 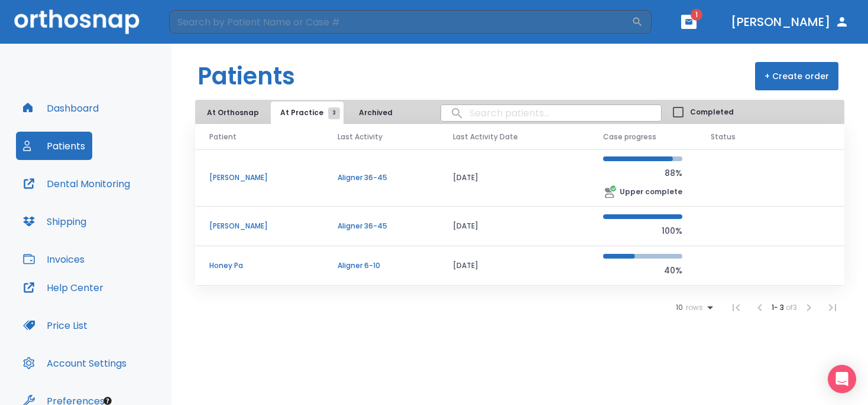 What do you see at coordinates (693, 308) in the screenshot?
I see `span: rows` at bounding box center [693, 308].